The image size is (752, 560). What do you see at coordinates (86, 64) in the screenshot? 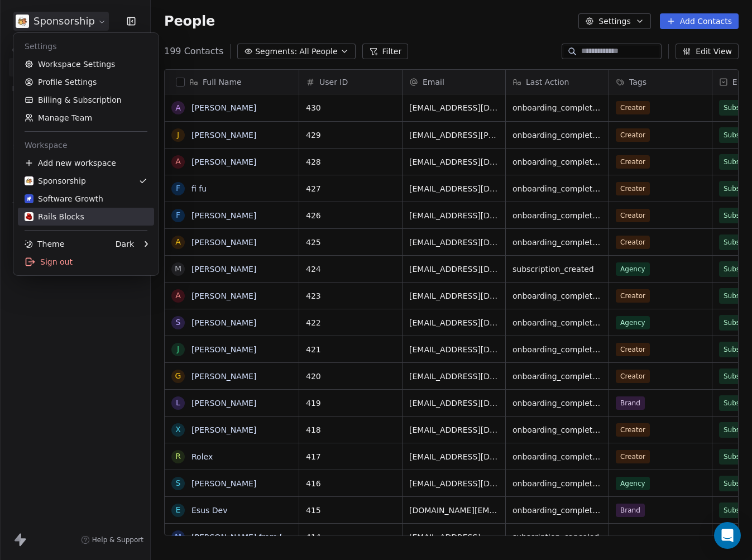
I see `a: Workspace Settings` at bounding box center [86, 64].